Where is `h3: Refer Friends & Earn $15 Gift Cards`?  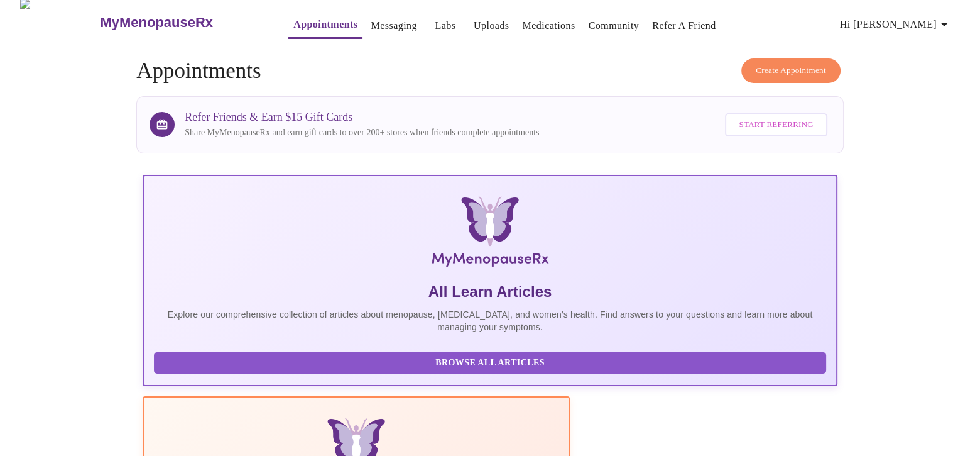 h3: Refer Friends & Earn $15 Gift Cards is located at coordinates (362, 117).